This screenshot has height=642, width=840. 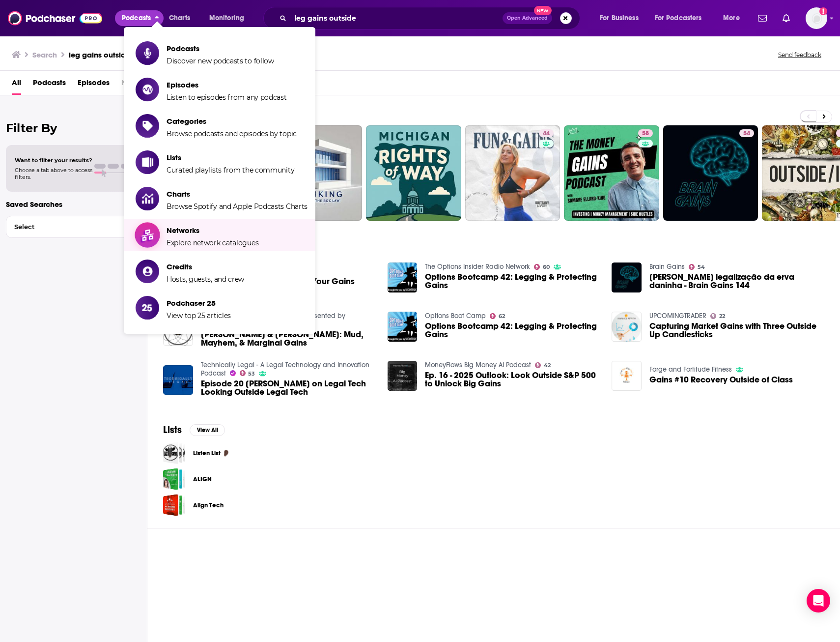 What do you see at coordinates (212, 243) in the screenshot?
I see `span: Explore network catalogues` at bounding box center [212, 243].